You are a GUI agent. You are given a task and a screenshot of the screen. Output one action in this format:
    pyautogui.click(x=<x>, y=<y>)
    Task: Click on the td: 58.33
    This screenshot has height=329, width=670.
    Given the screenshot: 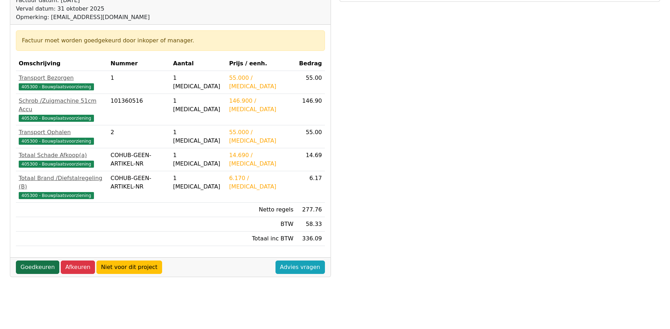 What is the action you would take?
    pyautogui.click(x=310, y=224)
    